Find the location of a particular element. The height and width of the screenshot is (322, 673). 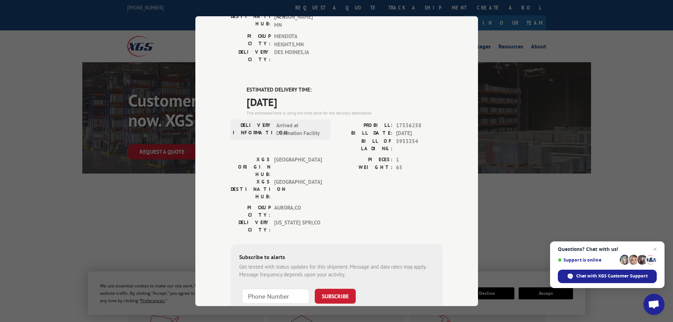

label: XGS ORIGIN HUB: is located at coordinates (250, 166).